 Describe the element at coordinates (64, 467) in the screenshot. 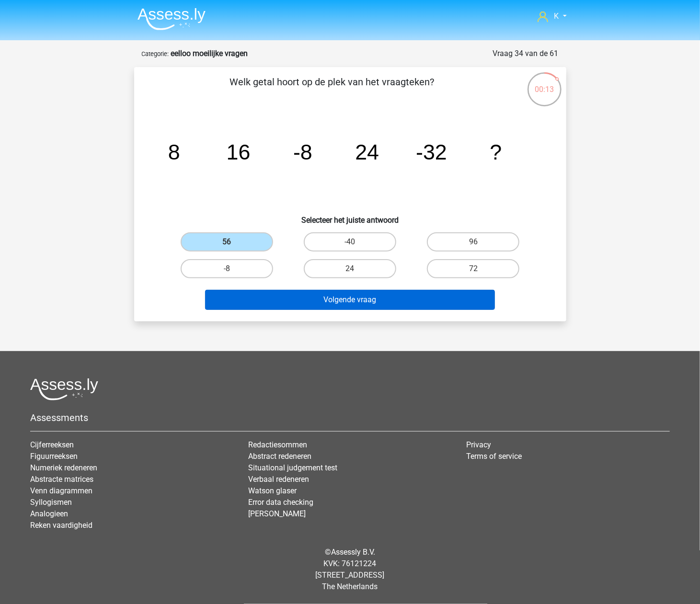

I see `a: Numeriek redeneren` at that location.